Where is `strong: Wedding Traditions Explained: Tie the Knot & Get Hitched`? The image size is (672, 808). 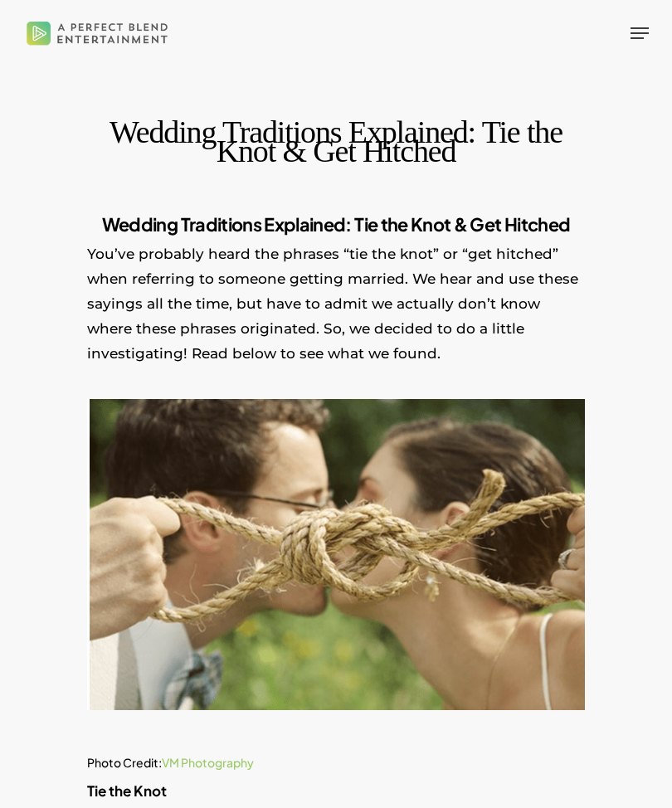 strong: Wedding Traditions Explained: Tie the Knot & Get Hitched is located at coordinates (336, 224).